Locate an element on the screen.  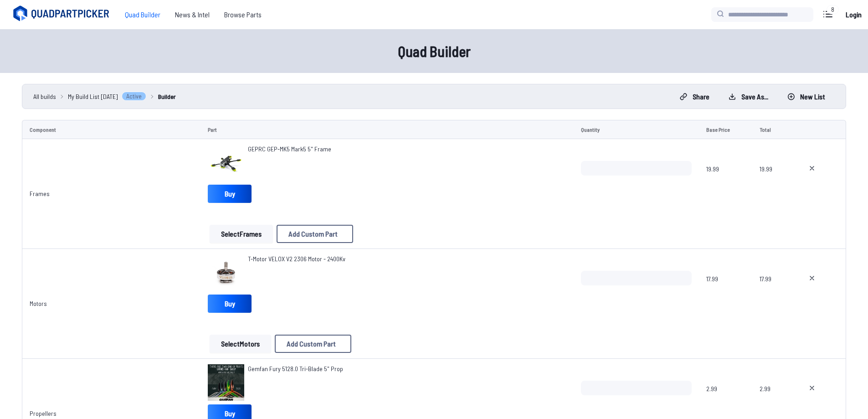
button: Save as... is located at coordinates (749, 97).